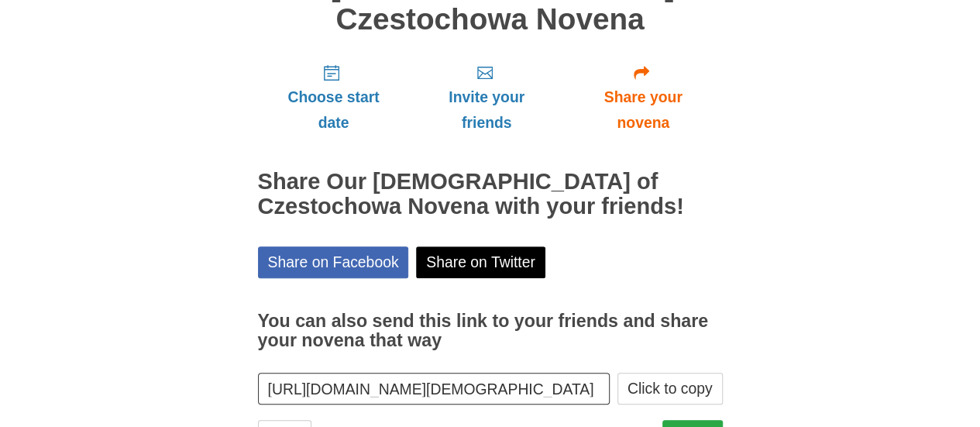 This screenshot has height=427, width=980. Describe the element at coordinates (643, 110) in the screenshot. I see `span: Share your novena` at that location.